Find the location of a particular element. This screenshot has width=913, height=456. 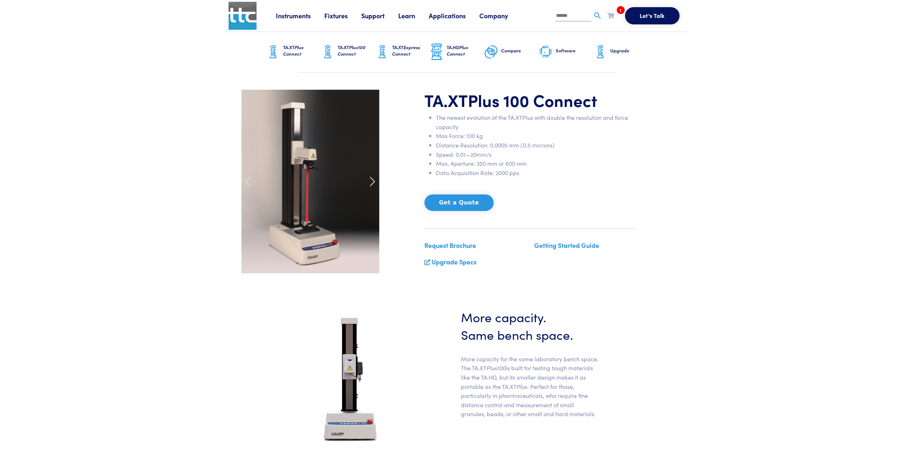

a: Support is located at coordinates (380, 15).